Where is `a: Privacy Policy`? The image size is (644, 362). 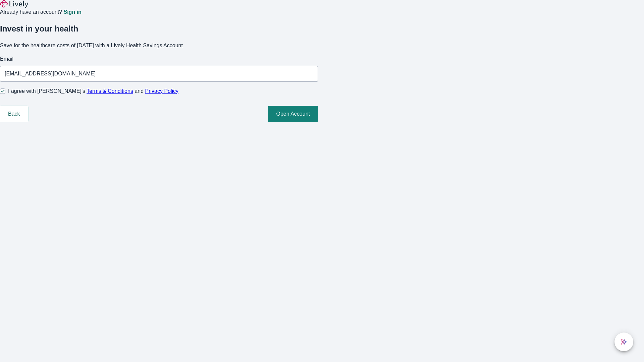 a: Privacy Policy is located at coordinates (162, 91).